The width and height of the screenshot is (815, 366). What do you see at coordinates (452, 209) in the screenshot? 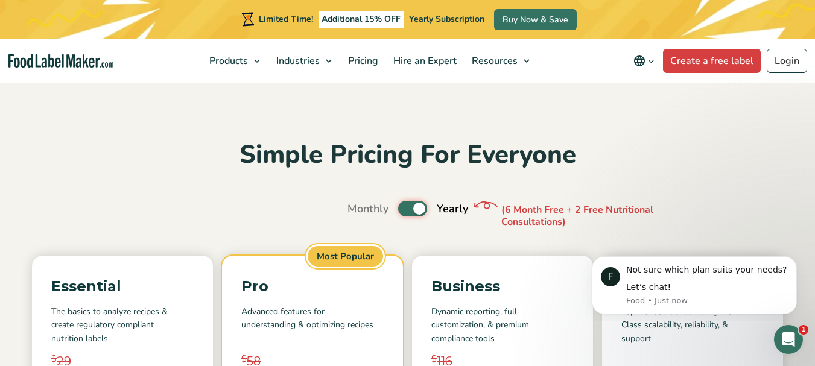
I see `span: Yearly` at bounding box center [452, 209].